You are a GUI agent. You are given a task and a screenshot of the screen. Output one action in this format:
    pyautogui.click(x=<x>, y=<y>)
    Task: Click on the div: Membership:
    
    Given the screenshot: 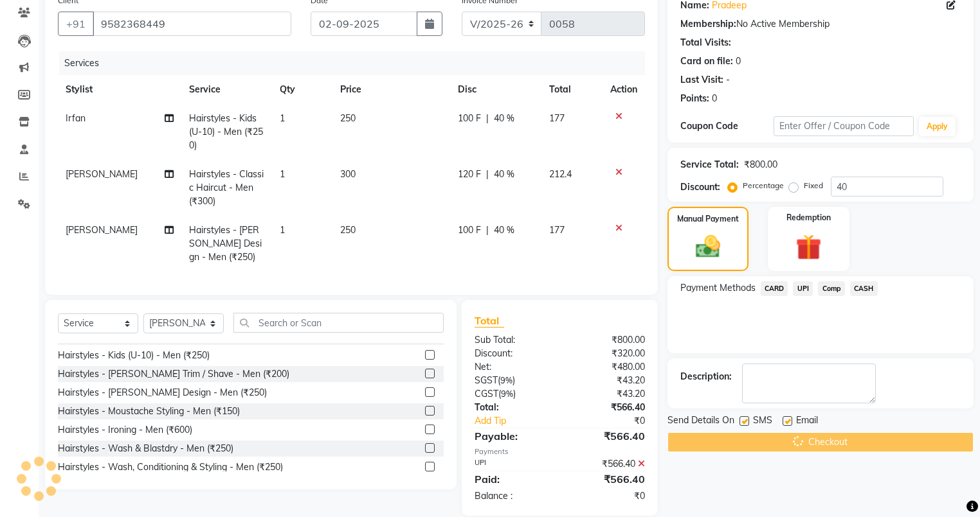 What is the action you would take?
    pyautogui.click(x=708, y=24)
    